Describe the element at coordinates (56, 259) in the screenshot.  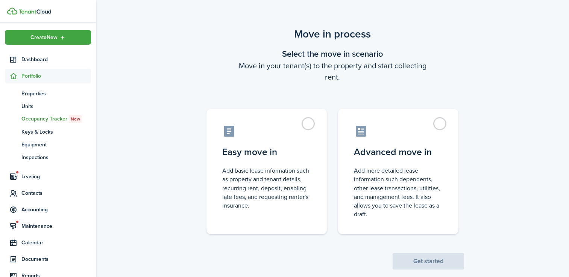
I see `span: Documents` at that location.